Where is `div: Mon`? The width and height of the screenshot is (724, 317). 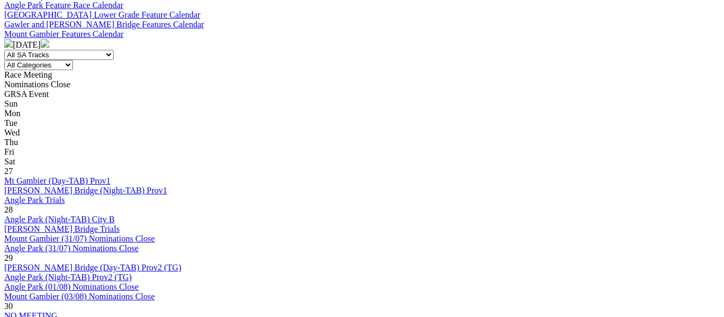
div: Mon is located at coordinates (362, 114).